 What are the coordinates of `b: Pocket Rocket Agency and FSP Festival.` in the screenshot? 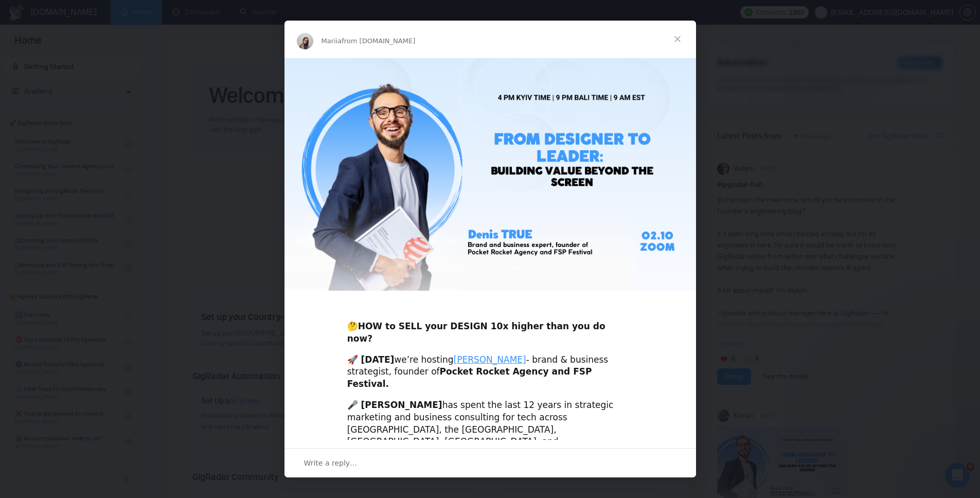 It's located at (470, 377).